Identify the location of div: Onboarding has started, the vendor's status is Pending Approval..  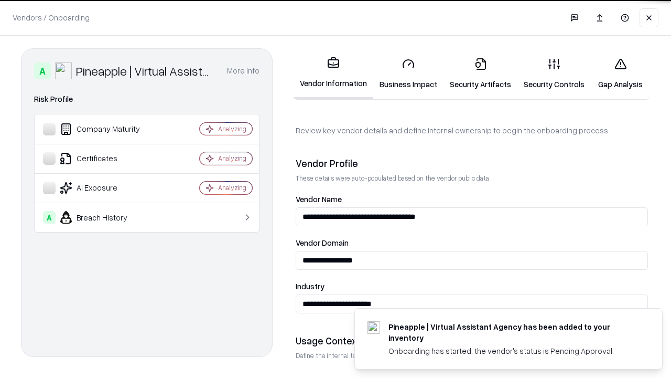
(513, 350).